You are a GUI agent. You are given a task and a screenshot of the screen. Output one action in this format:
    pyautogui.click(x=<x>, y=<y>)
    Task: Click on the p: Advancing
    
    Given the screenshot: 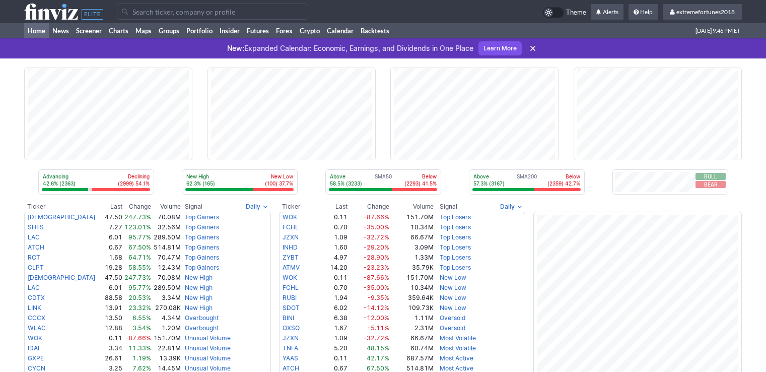 What is the action you would take?
    pyautogui.click(x=59, y=176)
    